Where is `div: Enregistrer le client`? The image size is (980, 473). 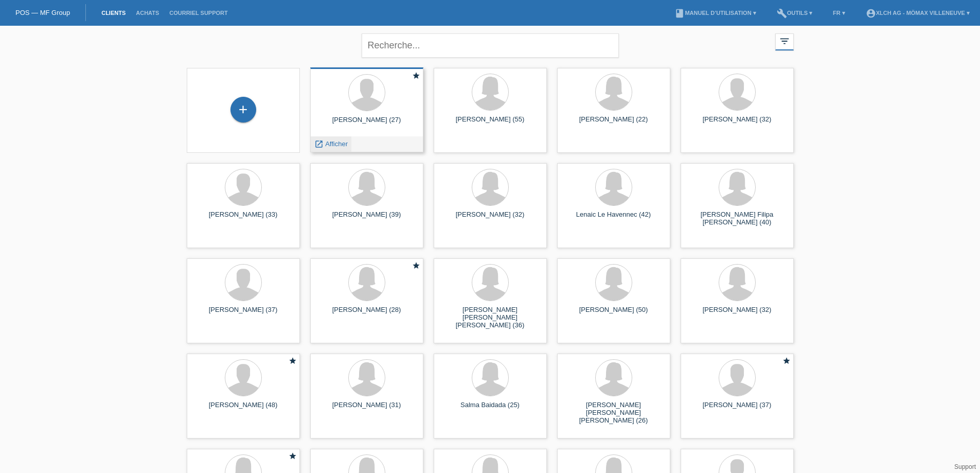 div: Enregistrer le client is located at coordinates (243, 110).